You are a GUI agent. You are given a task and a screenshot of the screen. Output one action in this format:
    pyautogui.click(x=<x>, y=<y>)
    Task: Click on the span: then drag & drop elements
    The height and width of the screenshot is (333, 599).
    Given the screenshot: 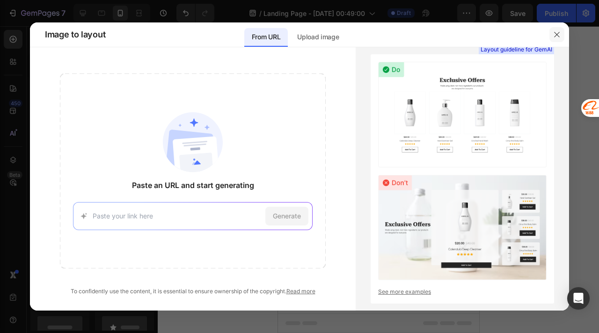 What is the action you would take?
    pyautogui.click(x=100, y=199)
    